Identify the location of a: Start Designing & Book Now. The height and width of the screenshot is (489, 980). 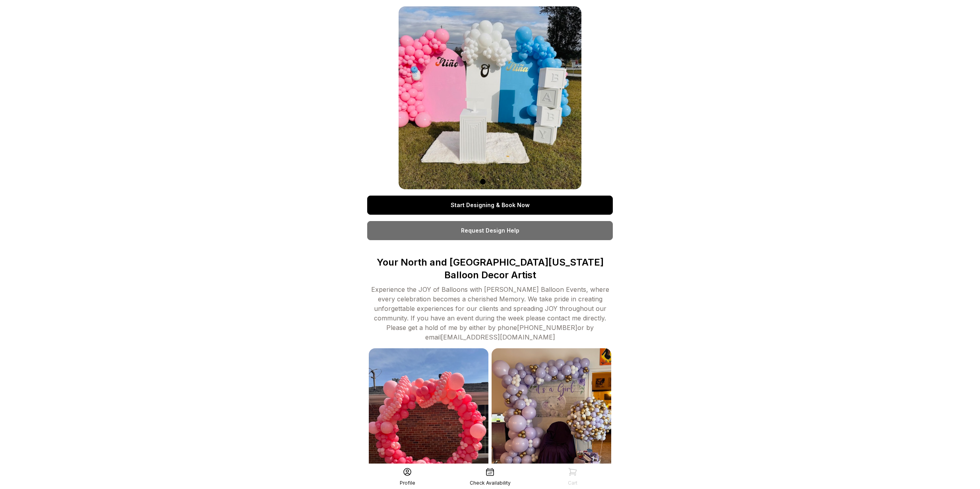
(490, 205).